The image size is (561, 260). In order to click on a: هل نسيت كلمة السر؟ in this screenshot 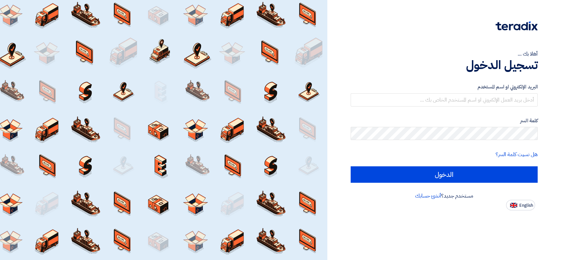, I will do `click(517, 154)`.